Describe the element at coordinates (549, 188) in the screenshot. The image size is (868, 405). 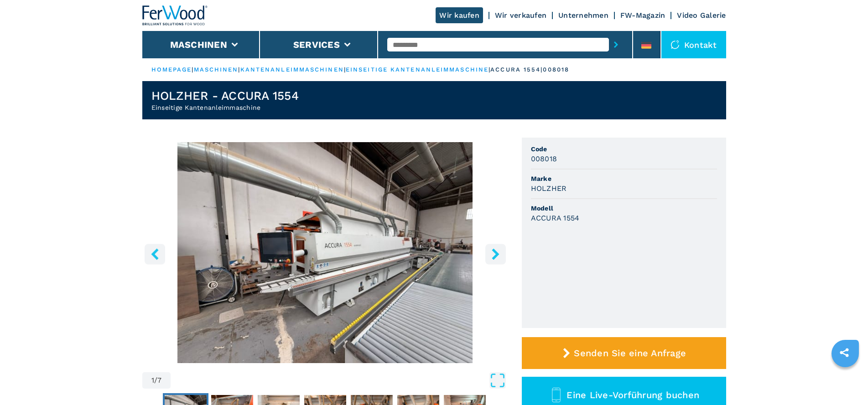
I see `h3: HOLZHER` at that location.